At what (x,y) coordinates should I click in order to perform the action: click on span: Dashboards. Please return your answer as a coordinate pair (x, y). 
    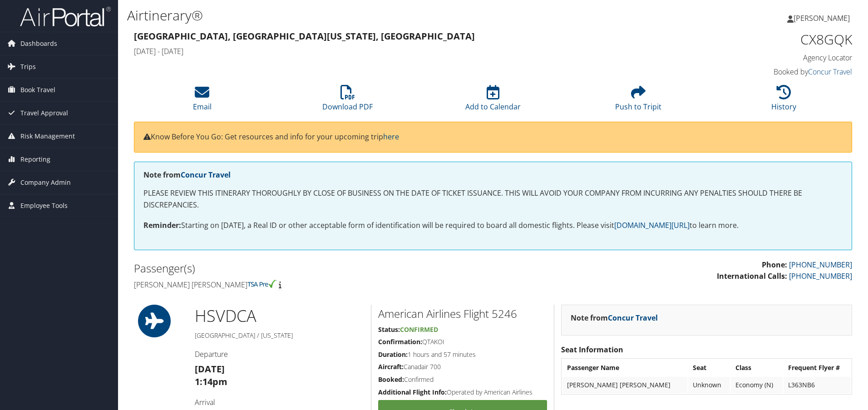
    Looking at the image, I should click on (38, 44).